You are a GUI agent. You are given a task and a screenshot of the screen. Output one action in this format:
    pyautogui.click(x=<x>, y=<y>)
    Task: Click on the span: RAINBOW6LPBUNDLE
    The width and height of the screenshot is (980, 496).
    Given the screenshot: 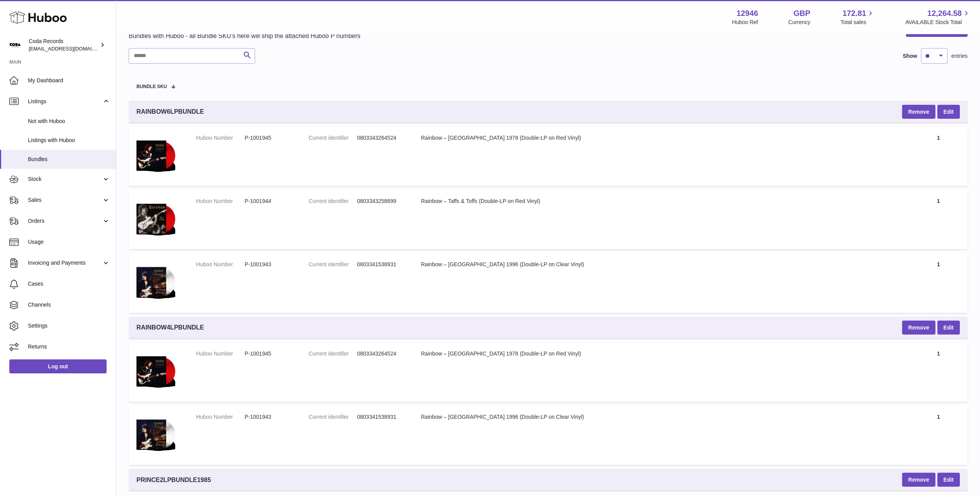 What is the action you would take?
    pyautogui.click(x=170, y=111)
    